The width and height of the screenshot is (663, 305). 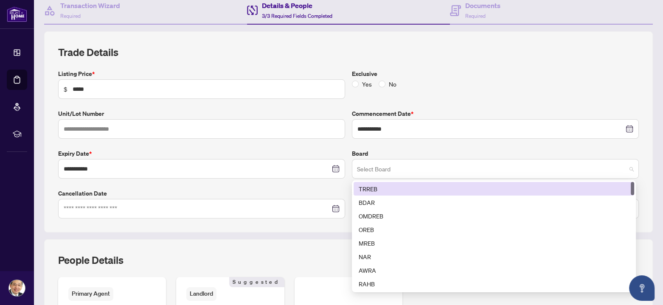 What do you see at coordinates (90, 6) in the screenshot?
I see `h4: Transaction Wizard` at bounding box center [90, 6].